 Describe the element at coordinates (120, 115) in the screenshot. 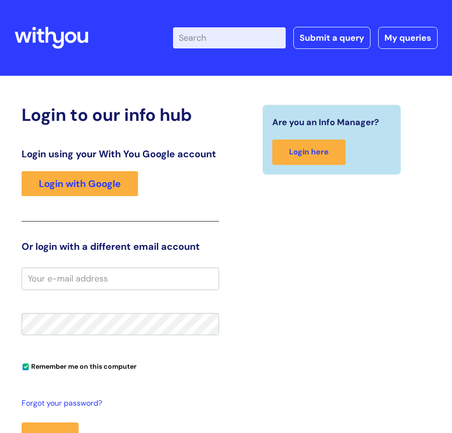

I see `h2: Login to our info hub` at that location.